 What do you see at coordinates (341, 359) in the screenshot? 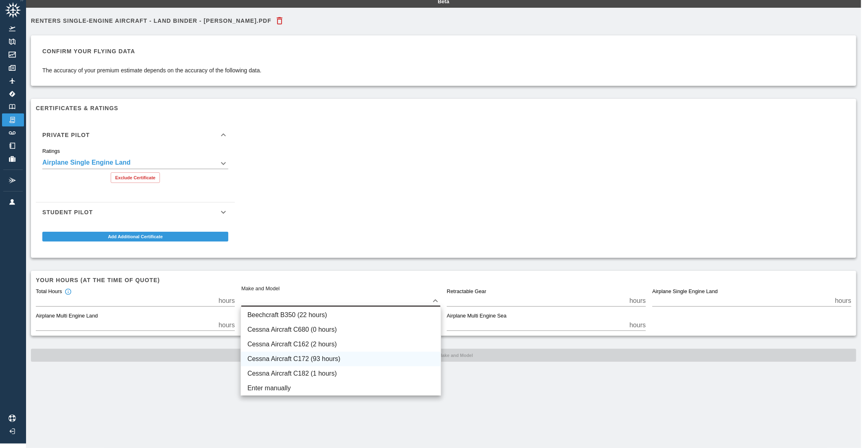
I see `li: Cessna Aircraft C172 (93 hours)` at bounding box center [341, 359].